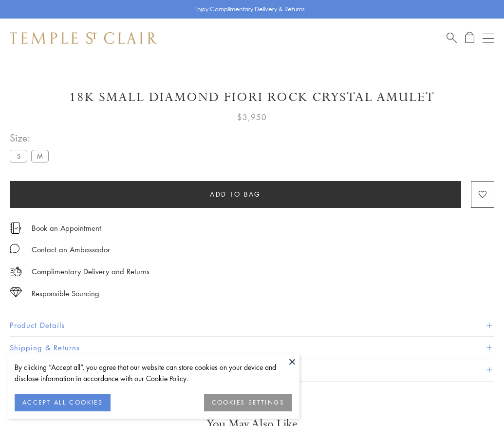  Describe the element at coordinates (16, 227) in the screenshot. I see `img: icon_appointment.svg` at that location.